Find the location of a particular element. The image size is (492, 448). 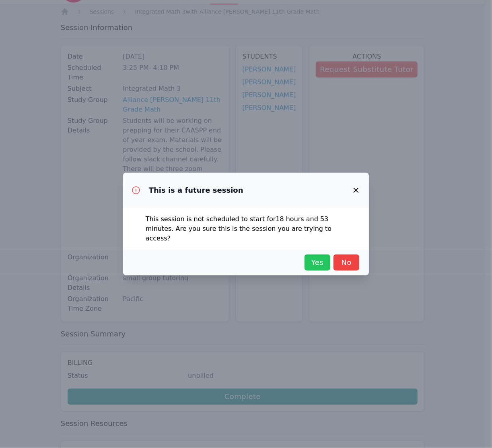

button: Yes is located at coordinates (318, 263).